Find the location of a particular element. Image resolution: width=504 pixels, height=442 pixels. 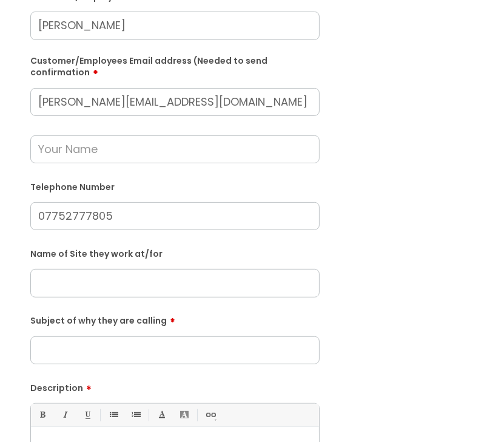

label: Telephone Number is located at coordinates (175, 186).